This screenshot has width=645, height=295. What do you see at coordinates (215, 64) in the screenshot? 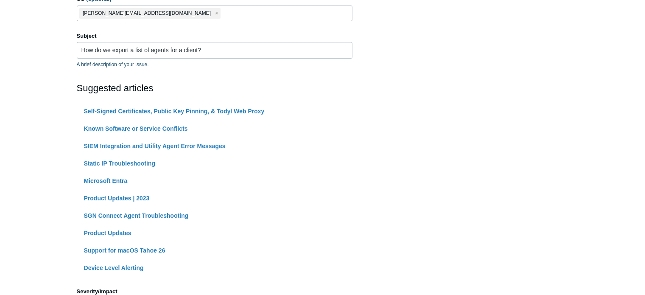
I see `p: A brief description of your issue.` at bounding box center [215, 64].